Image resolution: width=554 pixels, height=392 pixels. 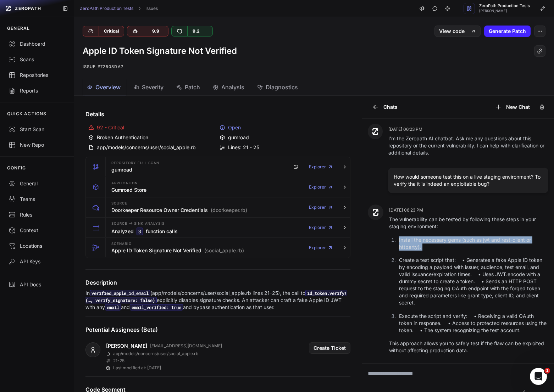 What do you see at coordinates (37, 215) in the screenshot?
I see `div: Rules` at bounding box center [37, 215].